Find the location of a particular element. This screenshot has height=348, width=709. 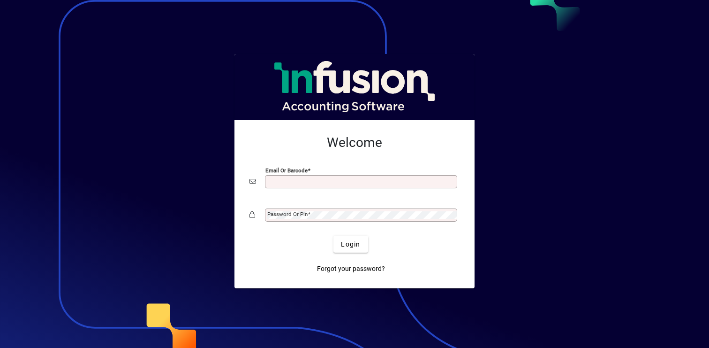

h2: Welcome is located at coordinates (355, 143).